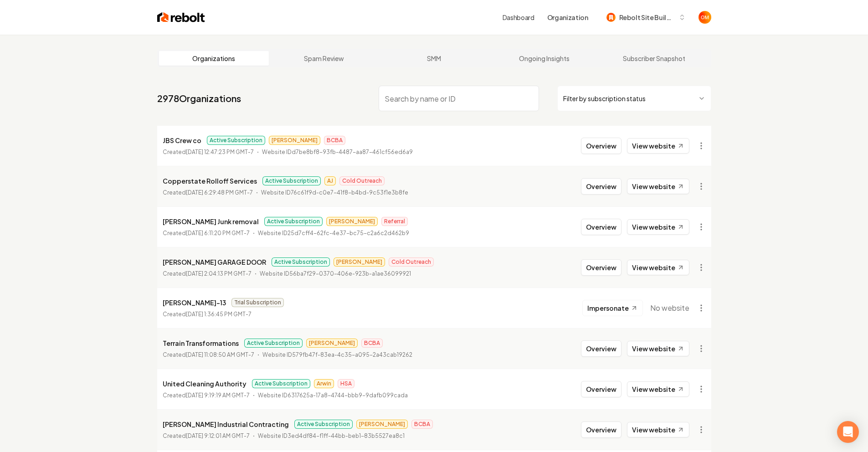  I want to click on p: Website ID 6317625a-17a8-4744-bbb9-9dafb099cada, so click(333, 395).